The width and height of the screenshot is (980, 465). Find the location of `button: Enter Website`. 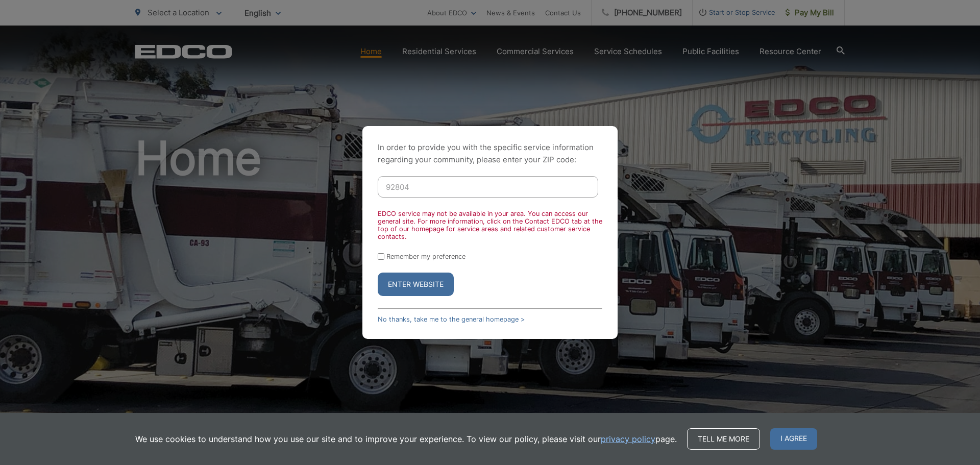

button: Enter Website is located at coordinates (415, 284).